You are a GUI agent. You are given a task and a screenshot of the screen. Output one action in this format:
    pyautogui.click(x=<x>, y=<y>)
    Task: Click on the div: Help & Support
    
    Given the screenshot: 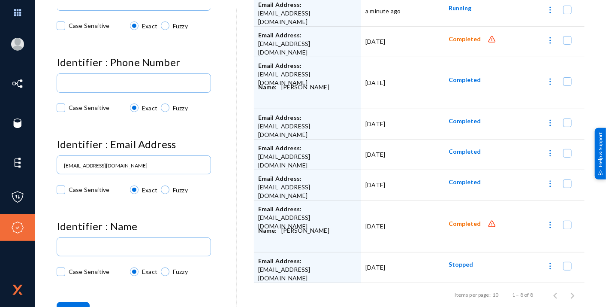 What is the action you would take?
    pyautogui.click(x=601, y=153)
    